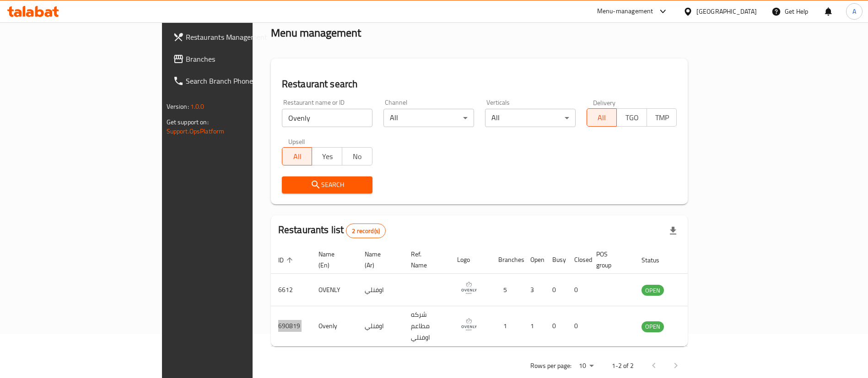 The width and height of the screenshot is (868, 378). What do you see at coordinates (332, 260) in the screenshot?
I see `span: Name (En)` at bounding box center [332, 260].